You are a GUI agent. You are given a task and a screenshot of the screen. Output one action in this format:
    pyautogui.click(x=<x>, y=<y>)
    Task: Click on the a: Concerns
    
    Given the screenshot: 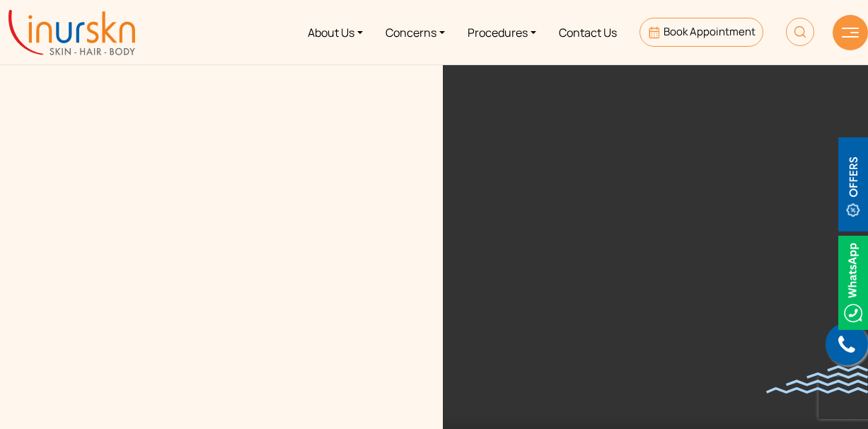 What is the action you would take?
    pyautogui.click(x=416, y=32)
    